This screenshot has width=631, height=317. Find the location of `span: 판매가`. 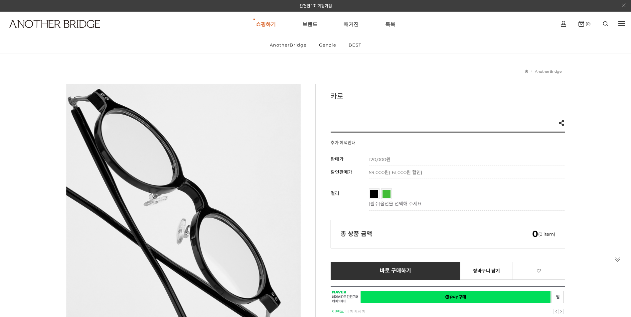

span: 판매가 is located at coordinates (337, 159).